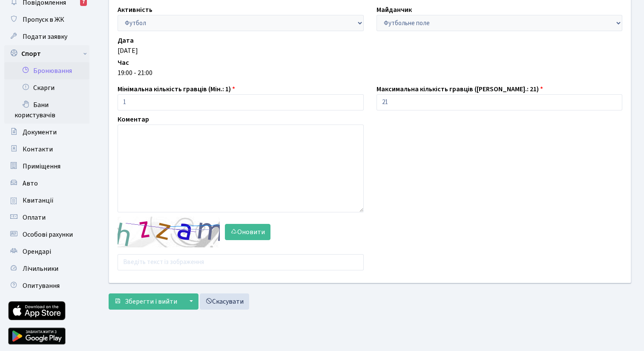 Image resolution: width=644 pixels, height=351 pixels. Describe the element at coordinates (47, 132) in the screenshot. I see `a: Документи` at that location.